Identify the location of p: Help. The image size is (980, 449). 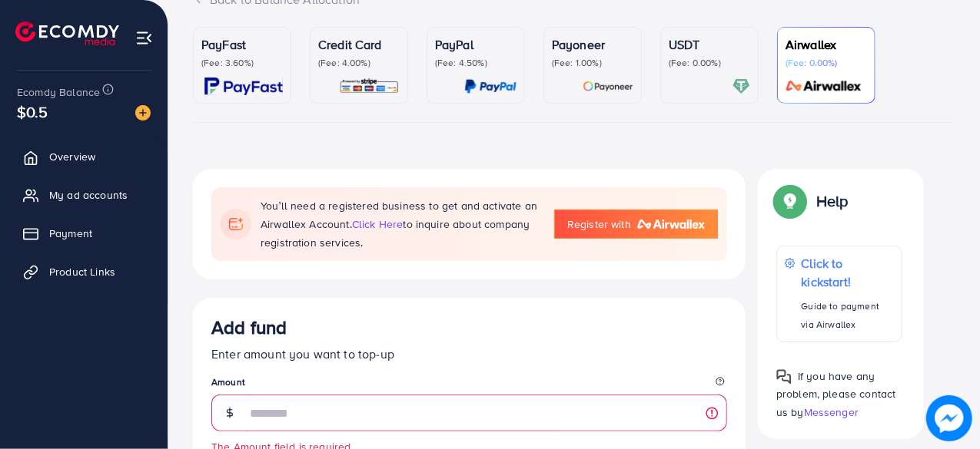
(832, 202).